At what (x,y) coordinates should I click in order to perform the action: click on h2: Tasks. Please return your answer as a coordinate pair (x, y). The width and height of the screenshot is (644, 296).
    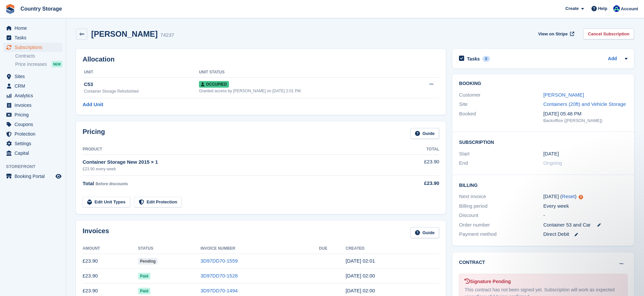
    Looking at the image, I should click on (473, 59).